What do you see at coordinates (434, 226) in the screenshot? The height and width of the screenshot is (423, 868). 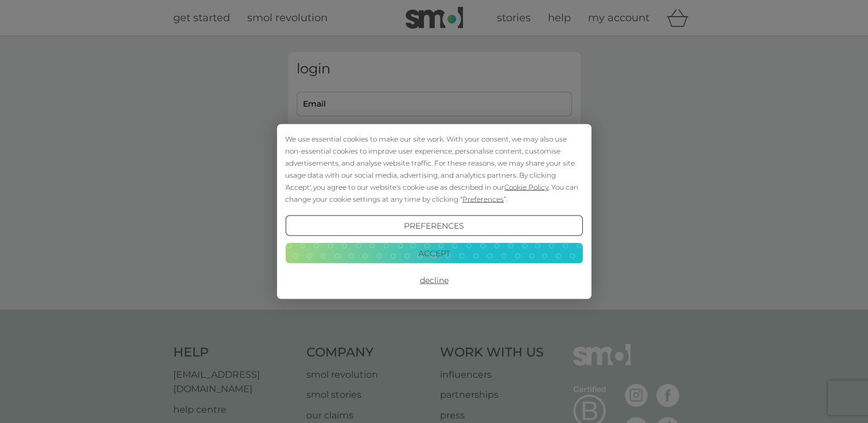 I see `button: Preferences` at bounding box center [434, 226].